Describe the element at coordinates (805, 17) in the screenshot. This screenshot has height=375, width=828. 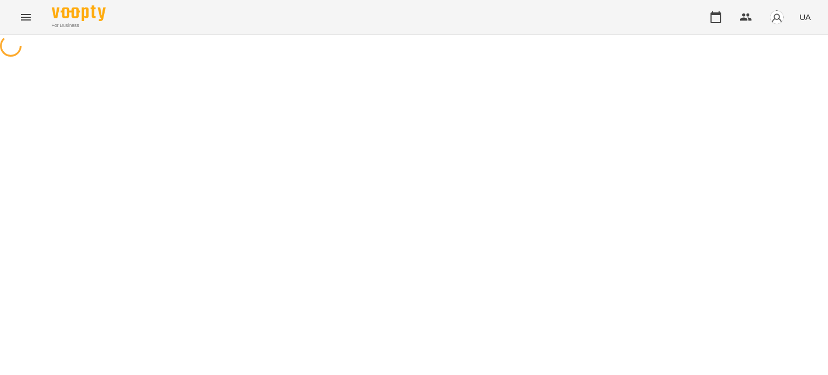
I see `span: UA` at that location.